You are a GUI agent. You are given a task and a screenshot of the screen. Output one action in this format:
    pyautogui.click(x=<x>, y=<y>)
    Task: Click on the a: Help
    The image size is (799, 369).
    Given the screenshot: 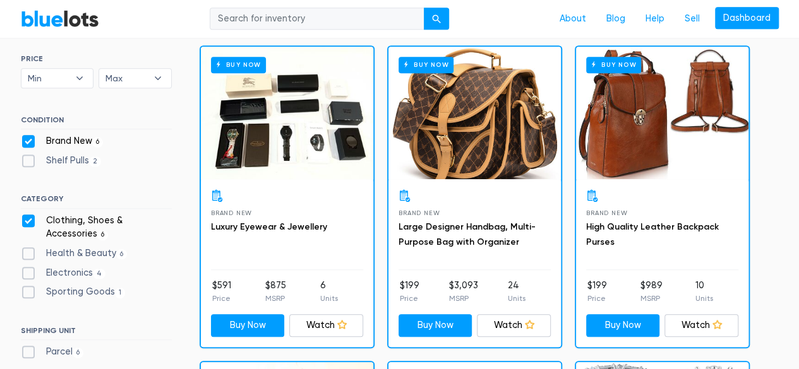 What is the action you would take?
    pyautogui.click(x=655, y=19)
    